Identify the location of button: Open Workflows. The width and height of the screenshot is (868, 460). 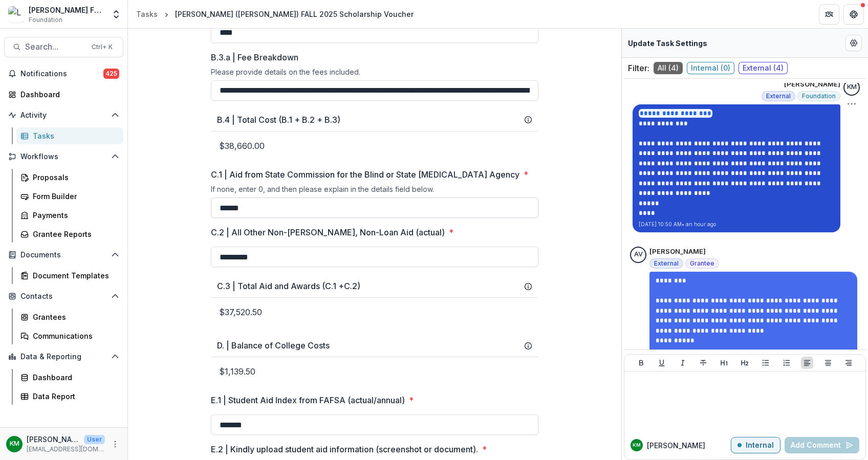
(63, 156).